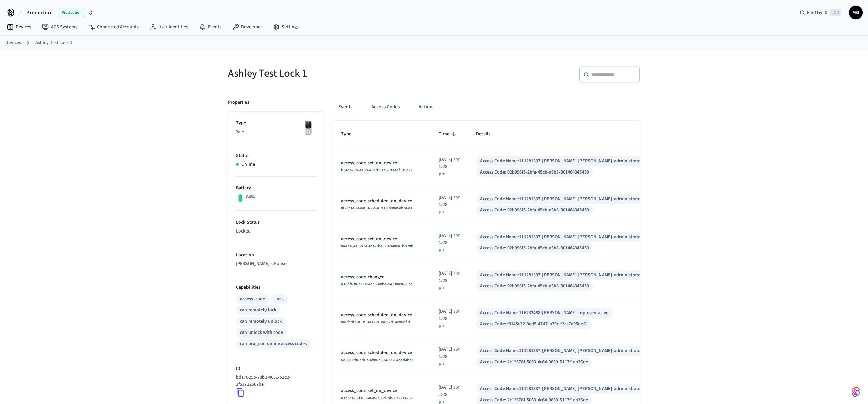 Image resolution: width=868 pixels, height=404 pixels. I want to click on p: Online, so click(248, 164).